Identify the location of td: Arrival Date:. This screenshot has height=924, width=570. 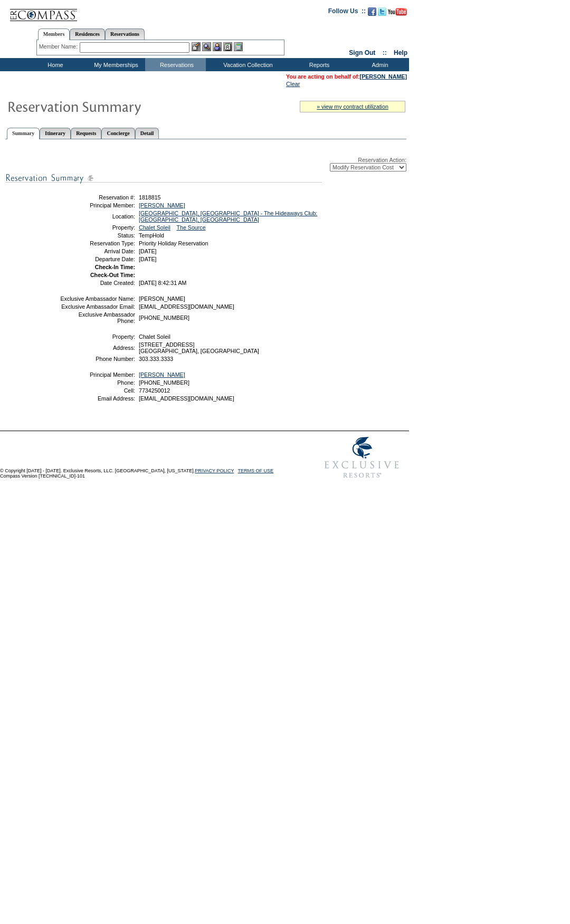
(97, 251).